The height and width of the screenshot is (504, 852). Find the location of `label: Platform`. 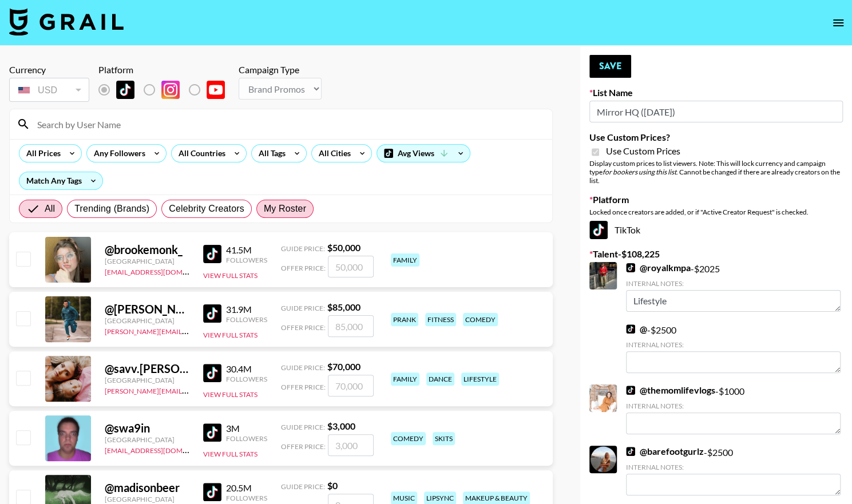

label: Platform is located at coordinates (716, 199).